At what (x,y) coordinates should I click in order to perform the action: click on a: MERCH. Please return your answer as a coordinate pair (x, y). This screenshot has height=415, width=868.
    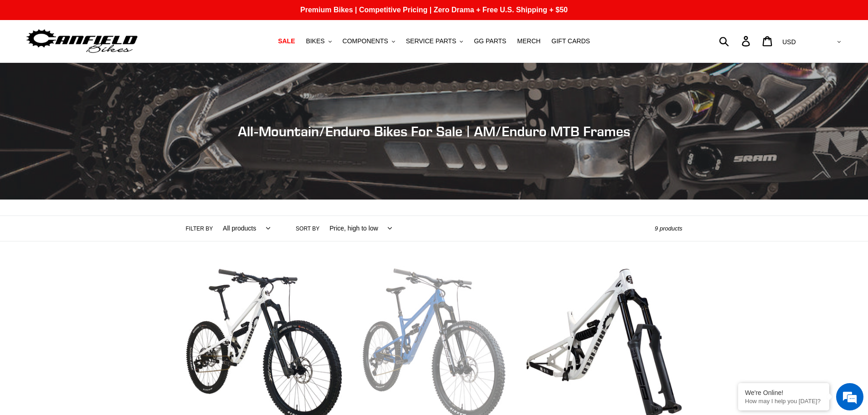
    Looking at the image, I should click on (529, 41).